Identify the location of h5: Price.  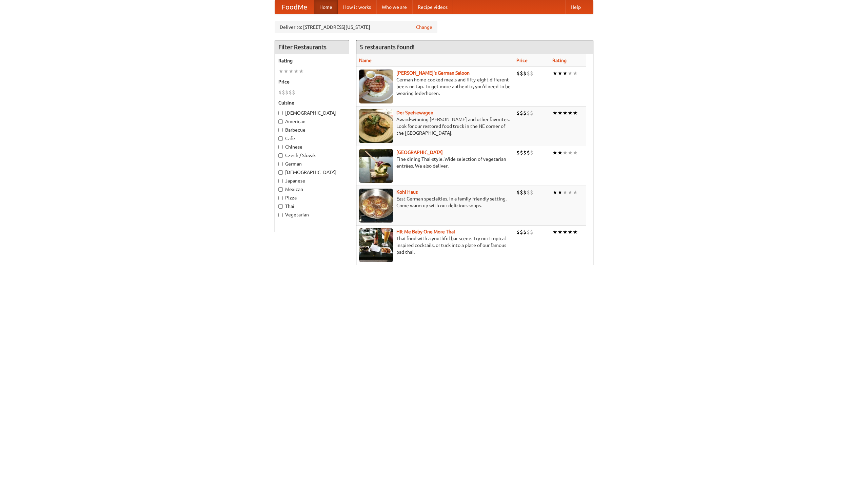
(312, 82).